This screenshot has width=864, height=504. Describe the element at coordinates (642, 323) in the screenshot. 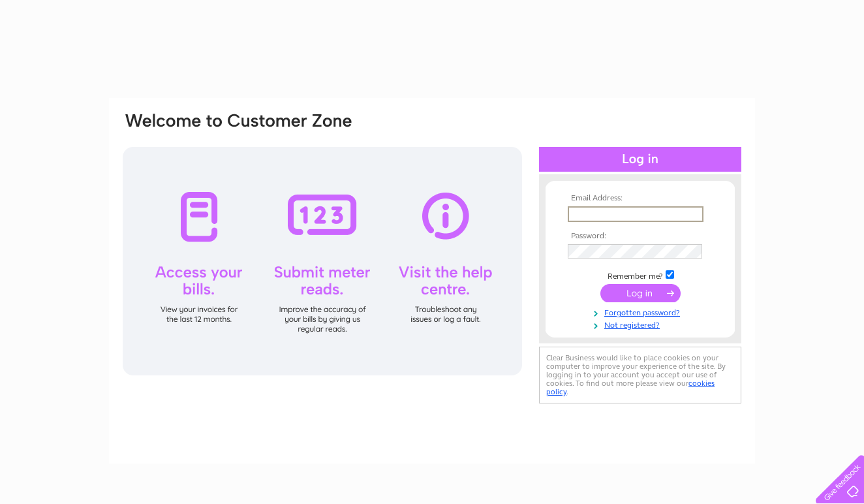

I see `a: Not registered?` at that location.